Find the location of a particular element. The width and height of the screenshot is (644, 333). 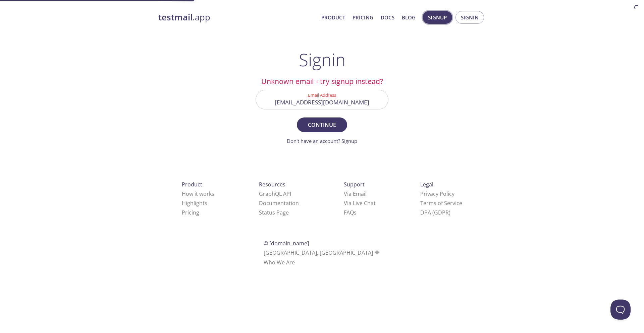

span: Product is located at coordinates (192, 185).